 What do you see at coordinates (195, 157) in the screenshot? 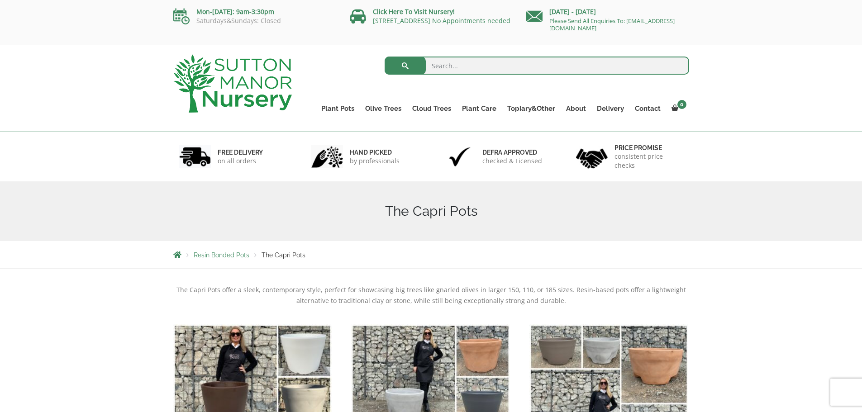
I see `img: 1.jpg` at bounding box center [195, 157].